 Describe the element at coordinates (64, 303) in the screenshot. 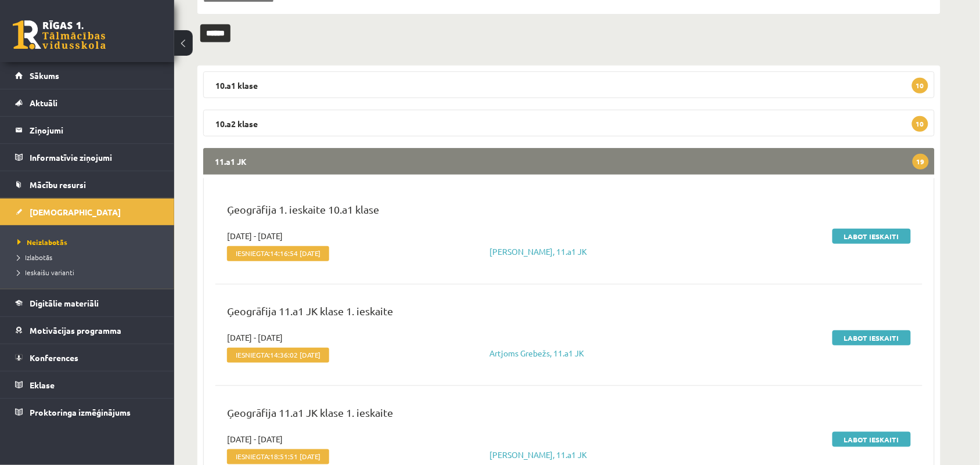

I see `span: Digitālie materiāli` at that location.